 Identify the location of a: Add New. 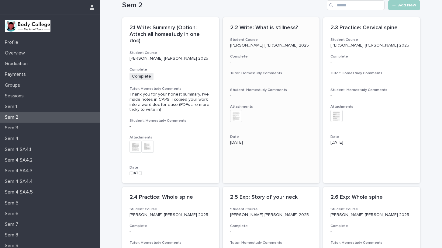
(404, 5).